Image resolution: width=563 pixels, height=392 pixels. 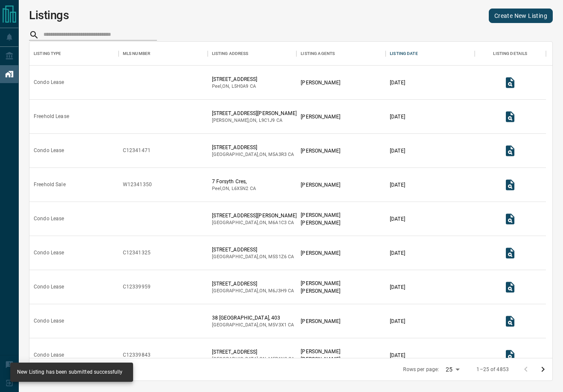 I want to click on span: l6x5n2, so click(x=241, y=188).